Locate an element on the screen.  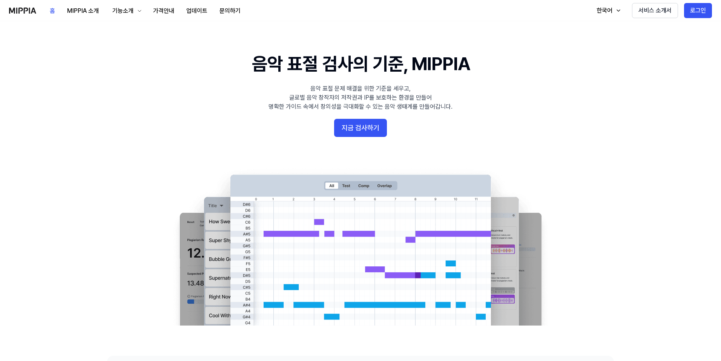
a: 홈 is located at coordinates (52, 11).